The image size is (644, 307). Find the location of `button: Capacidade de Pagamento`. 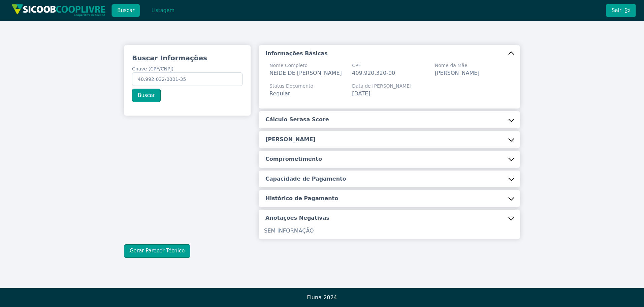

button: Capacidade de Pagamento is located at coordinates (390, 179).